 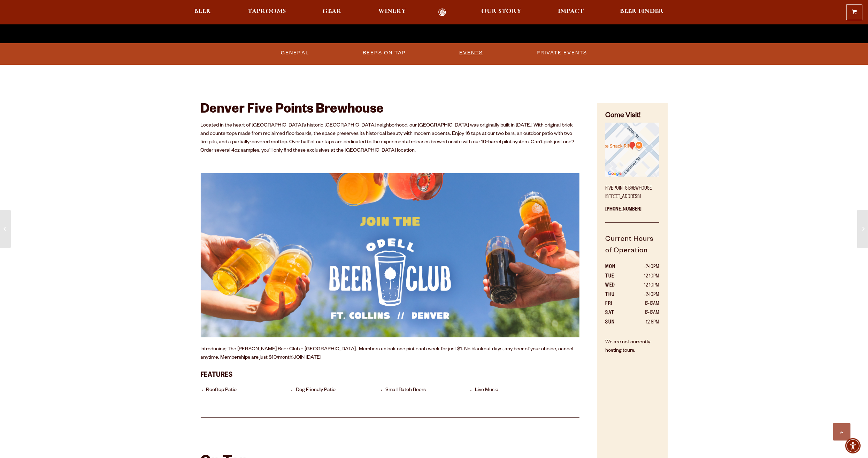 I want to click on a: Beers on Tap, so click(x=384, y=53).